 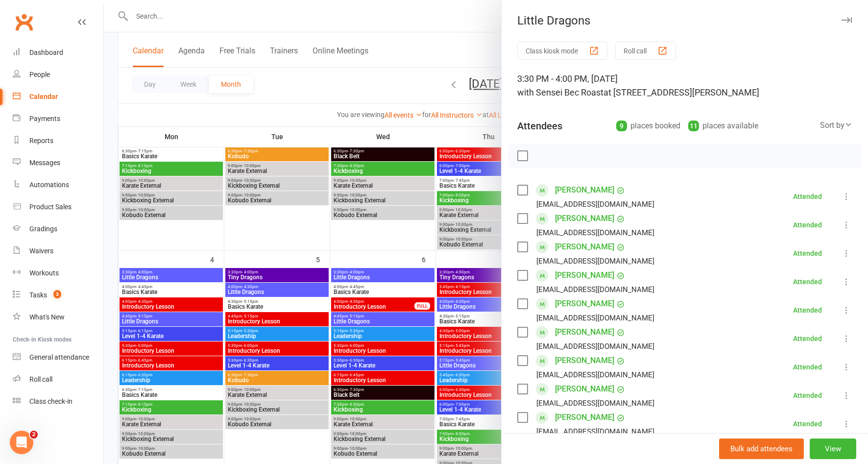 I want to click on a: Class kiosk mode, so click(x=58, y=402).